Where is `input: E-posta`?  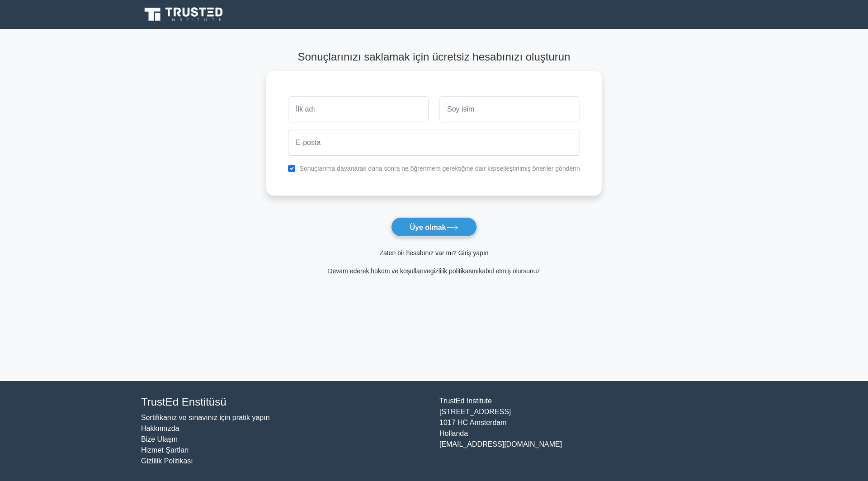
input: E-posta is located at coordinates (434, 142).